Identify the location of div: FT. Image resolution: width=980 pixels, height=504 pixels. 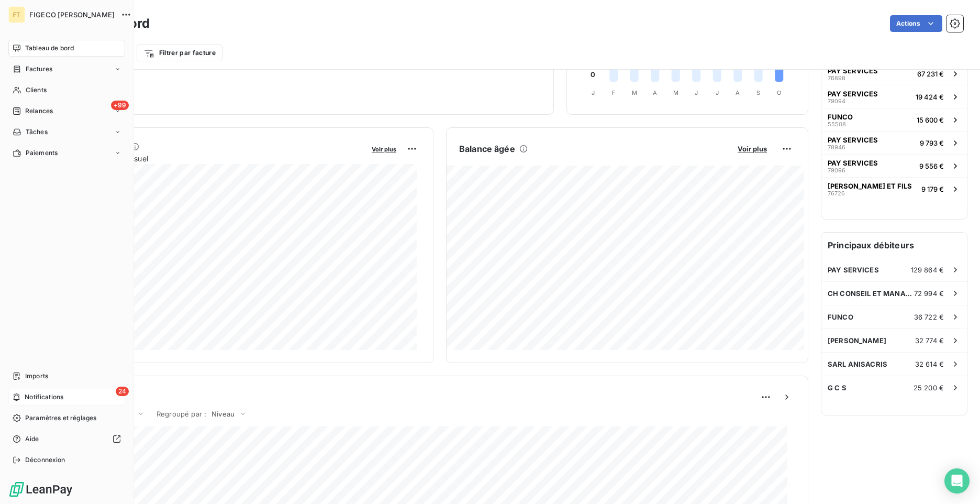
(17, 15).